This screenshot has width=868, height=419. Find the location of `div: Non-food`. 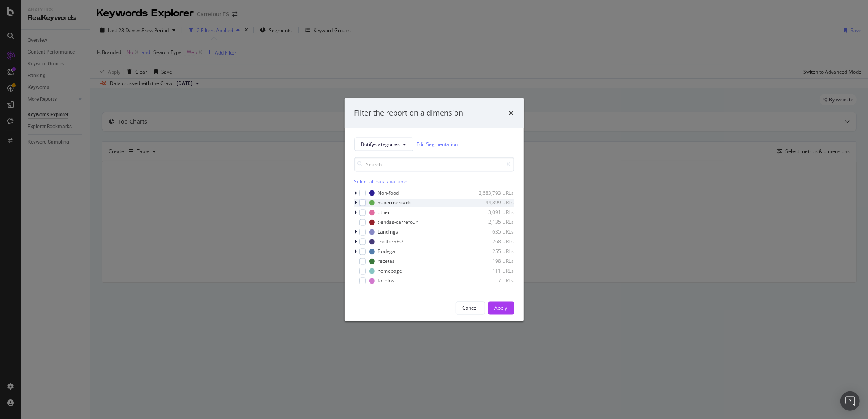

div: Non-food is located at coordinates (388, 193).